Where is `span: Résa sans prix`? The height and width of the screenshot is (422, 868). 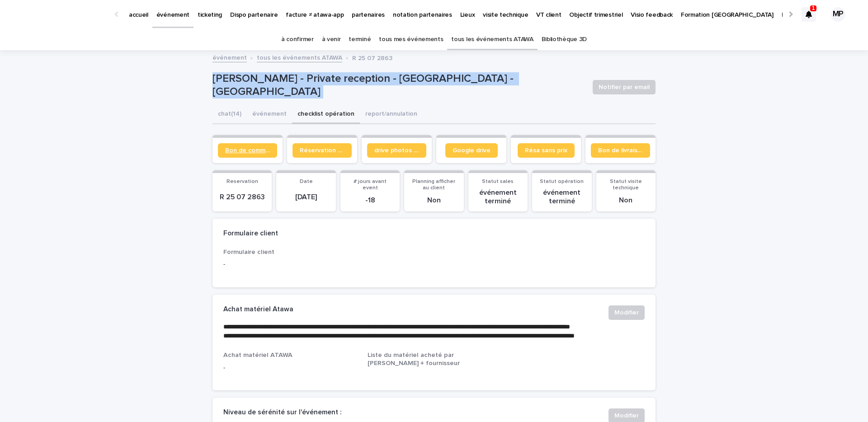
span: Résa sans prix is located at coordinates (546, 150).